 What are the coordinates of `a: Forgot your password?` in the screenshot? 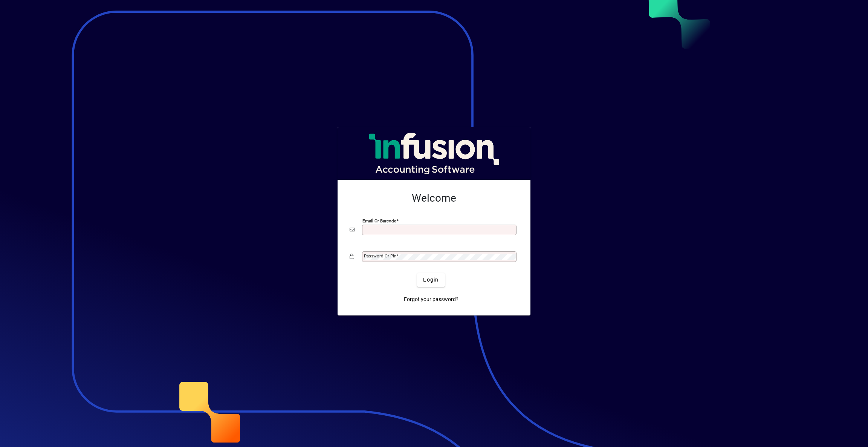 It's located at (431, 299).